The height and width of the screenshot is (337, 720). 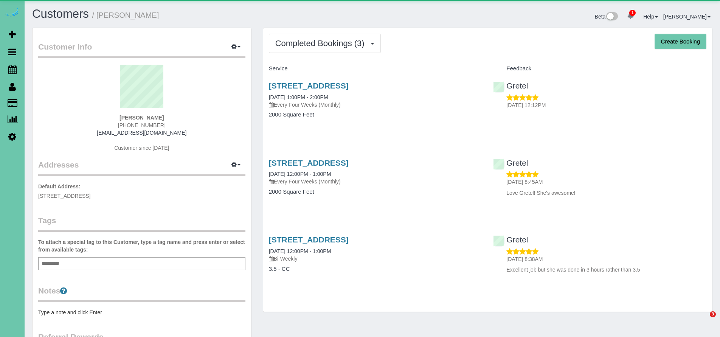 I want to click on legend: Tags, so click(x=142, y=223).